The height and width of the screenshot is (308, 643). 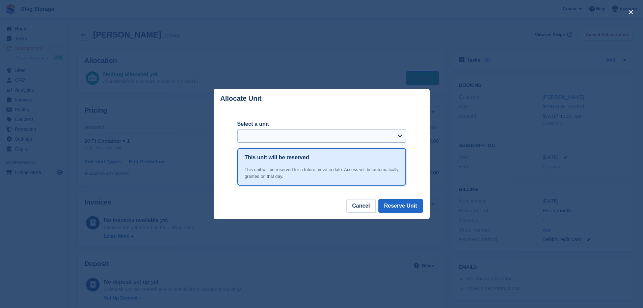 What do you see at coordinates (631, 12) in the screenshot?
I see `button: close` at bounding box center [631, 12].